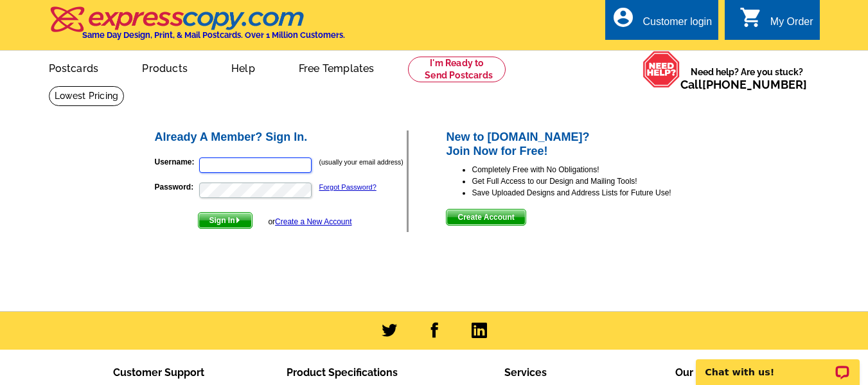 This screenshot has width=868, height=385. What do you see at coordinates (525, 372) in the screenshot?
I see `span: Services` at bounding box center [525, 372].